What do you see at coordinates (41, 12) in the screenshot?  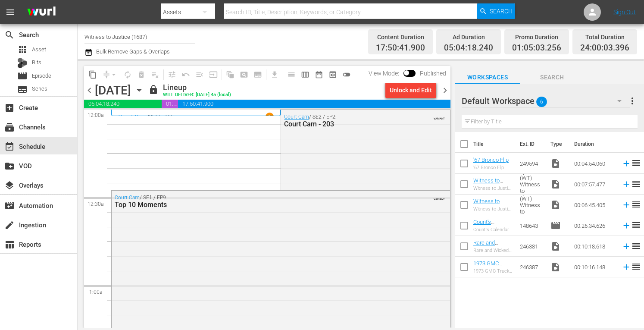 I see `img: ans4CAIJ8jUAAAAAAAAAAAAAAAAAAAAAAAAgQb4GAAAAAAAAAAAAAAAAAAAAAAAAJMjXAAAAAAAAAAAAAAAAAAAAAAAAgAT5G...` at bounding box center [41, 12].